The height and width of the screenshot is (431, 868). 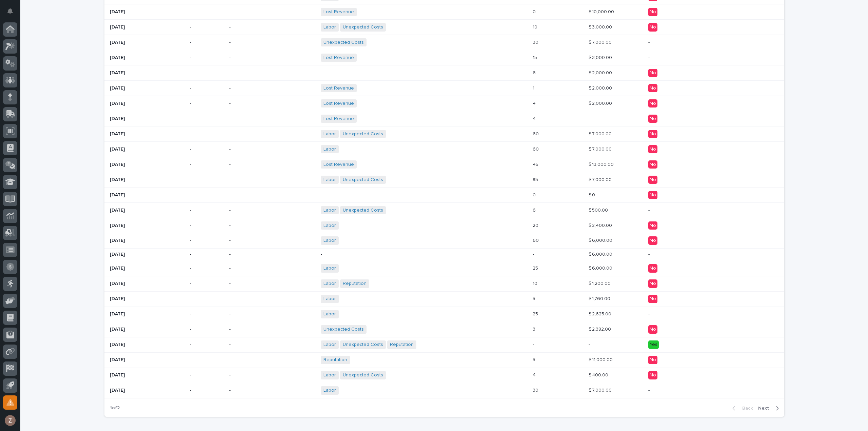 I want to click on p: $ 1,200.00, so click(x=600, y=283).